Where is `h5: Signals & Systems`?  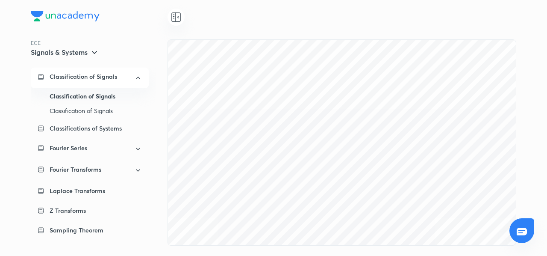
h5: Signals & Systems is located at coordinates (59, 52).